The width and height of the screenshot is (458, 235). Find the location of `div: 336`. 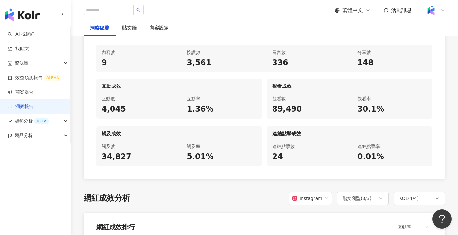

div: 336 is located at coordinates (307, 63).